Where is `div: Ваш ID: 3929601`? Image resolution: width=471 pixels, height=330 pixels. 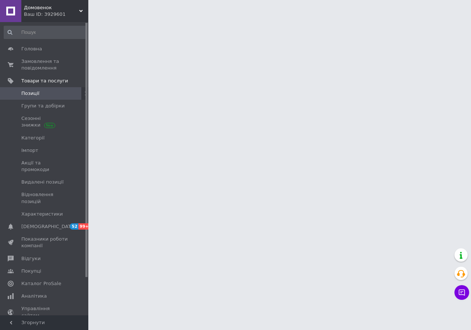
div: Ваш ID: 3929601 is located at coordinates (56, 14).